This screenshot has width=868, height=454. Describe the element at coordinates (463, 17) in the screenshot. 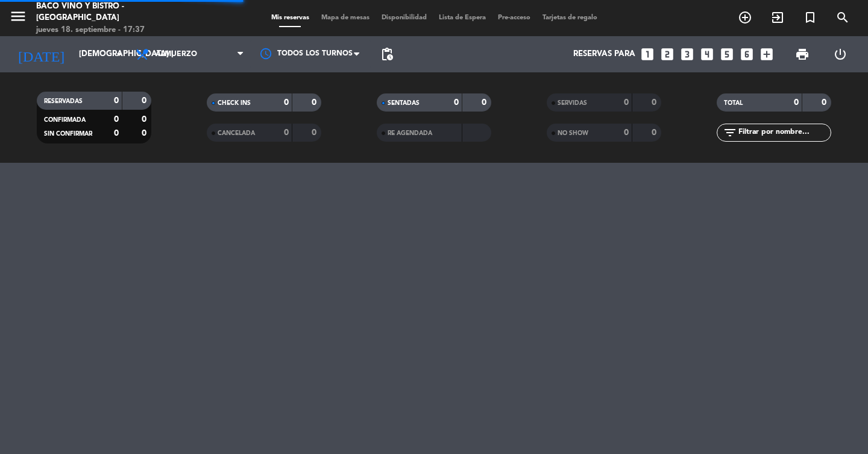

I see `span: Lista de Espera` at that location.